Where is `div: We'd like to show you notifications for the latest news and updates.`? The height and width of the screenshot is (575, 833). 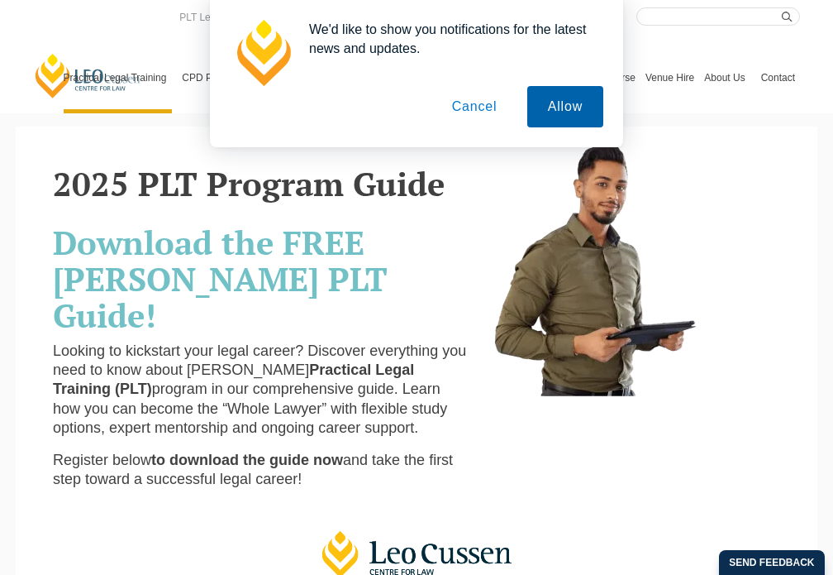 div: We'd like to show you notifications for the latest news and updates. is located at coordinates (450, 39).